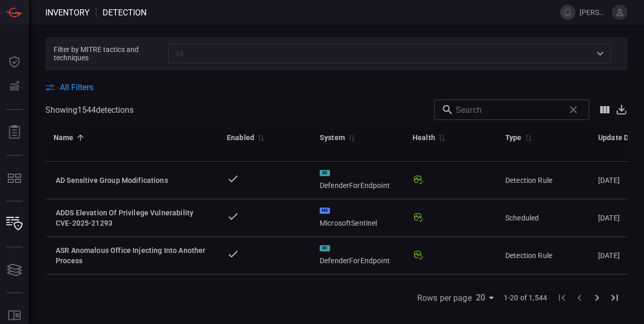  What do you see at coordinates (597, 298) in the screenshot?
I see `button: Go to next page` at bounding box center [597, 298].